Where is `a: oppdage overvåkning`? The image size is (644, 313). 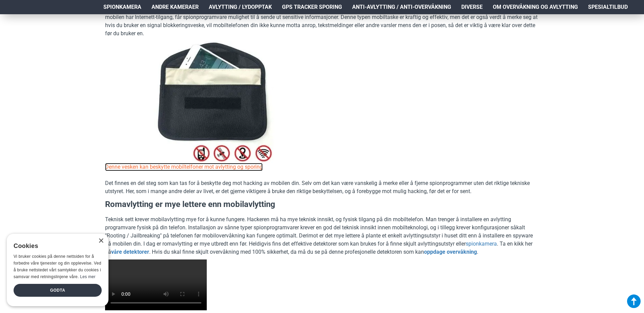 a: oppdage overvåkning is located at coordinates (450, 252).